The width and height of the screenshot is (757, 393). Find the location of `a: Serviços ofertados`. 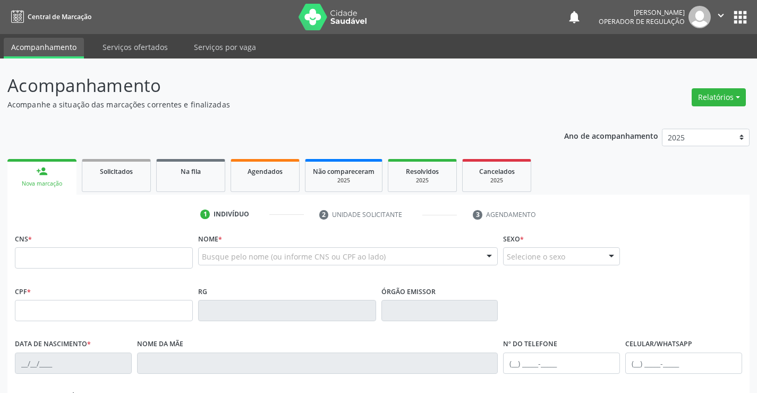

a: Serviços ofertados is located at coordinates (135, 47).